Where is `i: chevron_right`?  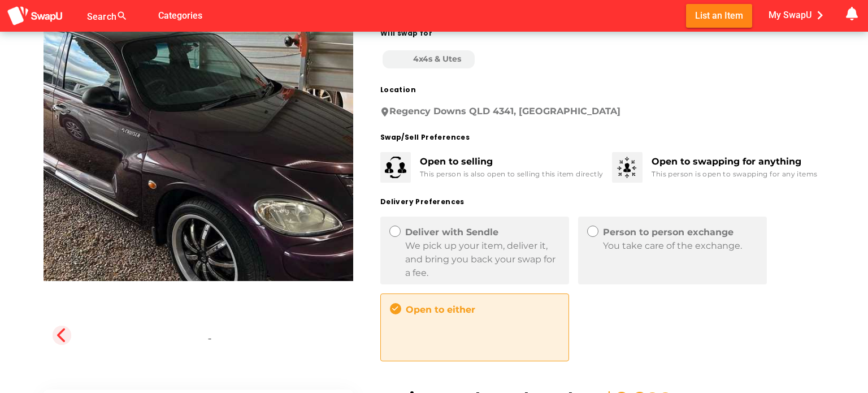 i: chevron_right is located at coordinates (820, 15).